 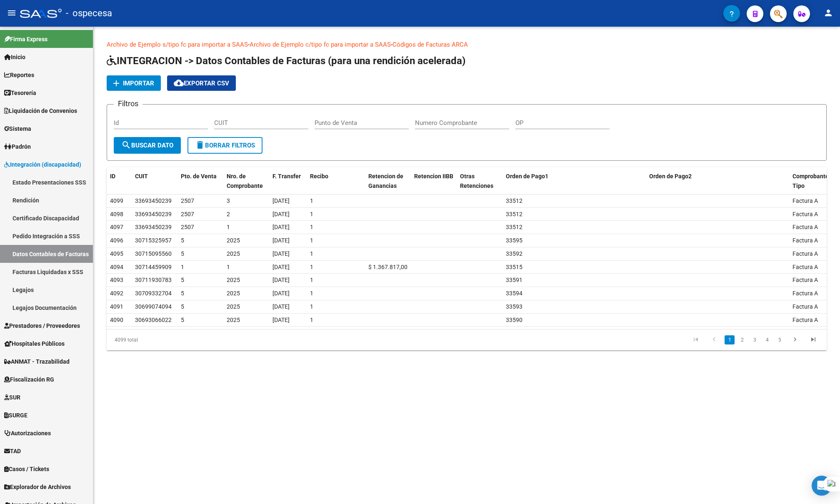 What do you see at coordinates (34, 344) in the screenshot?
I see `span: Hospitales Públicos` at bounding box center [34, 344].